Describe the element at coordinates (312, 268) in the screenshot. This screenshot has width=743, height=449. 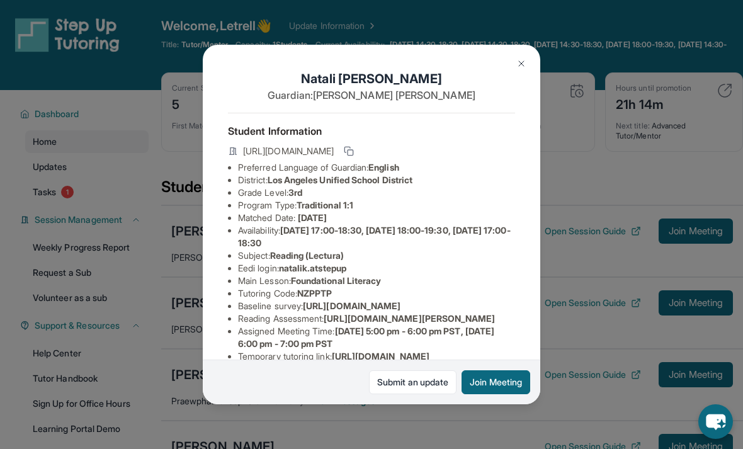
I see `span: natalik.atstepup` at that location.